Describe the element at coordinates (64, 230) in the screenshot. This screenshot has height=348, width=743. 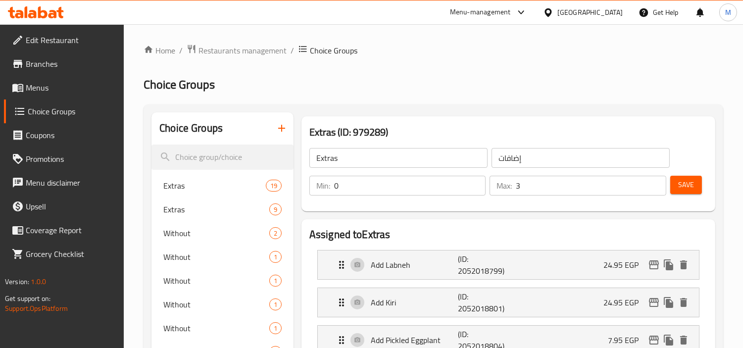
I see `a: Coverage Report` at that location.